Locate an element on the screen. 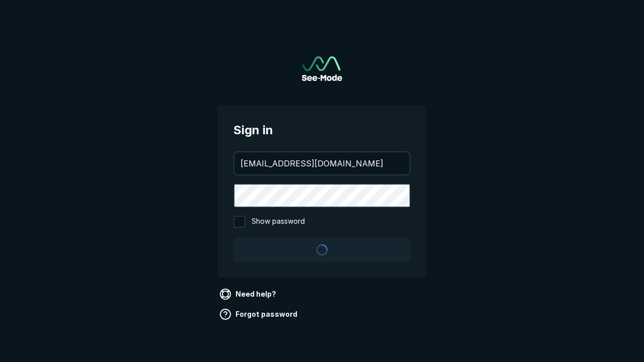  input: your@email.com is located at coordinates (322, 163).